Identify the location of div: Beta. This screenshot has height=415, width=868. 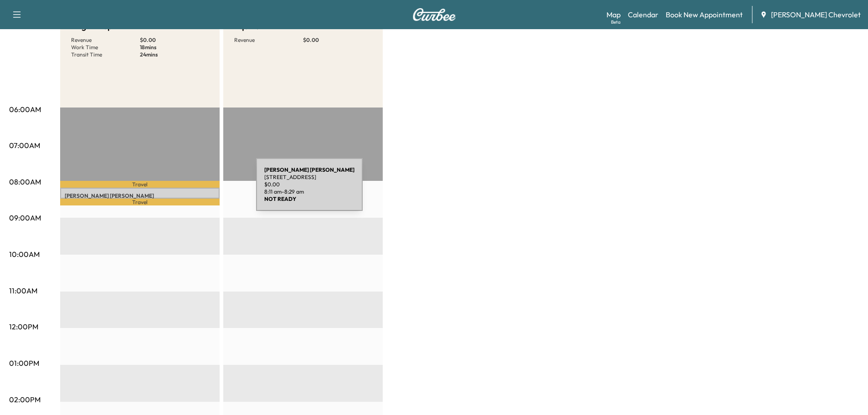
(615, 22).